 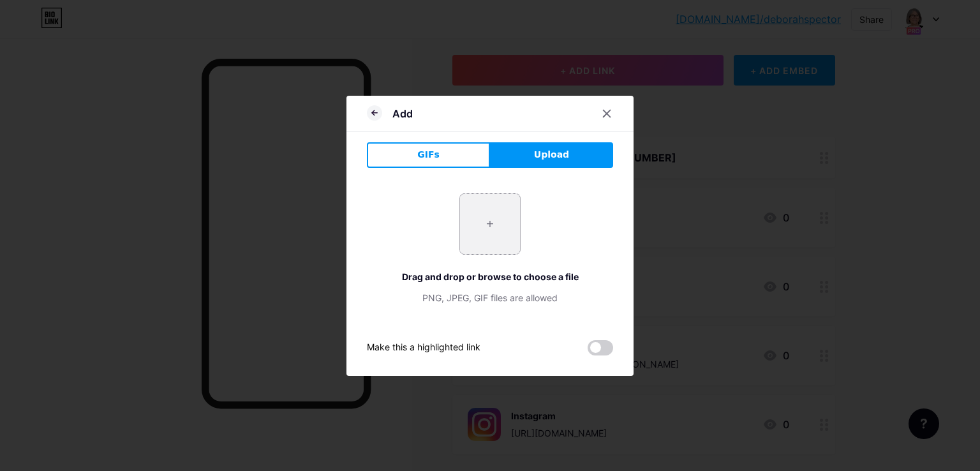 What do you see at coordinates (424, 348) in the screenshot?
I see `div: Make this a highlighted link` at bounding box center [424, 348].